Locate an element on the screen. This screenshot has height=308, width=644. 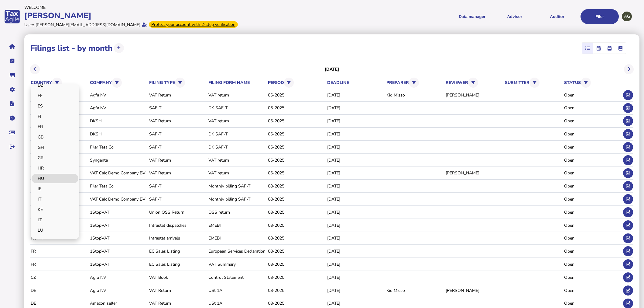
th: reviewer is located at coordinates (474, 83).